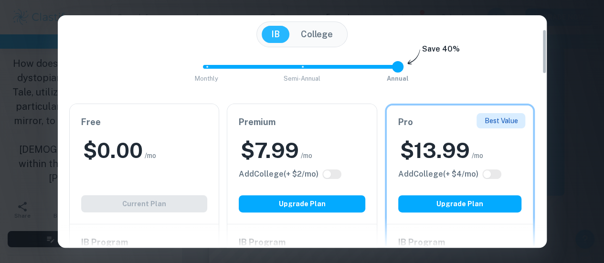  What do you see at coordinates (206, 78) in the screenshot?
I see `span: Monthly` at bounding box center [206, 78].